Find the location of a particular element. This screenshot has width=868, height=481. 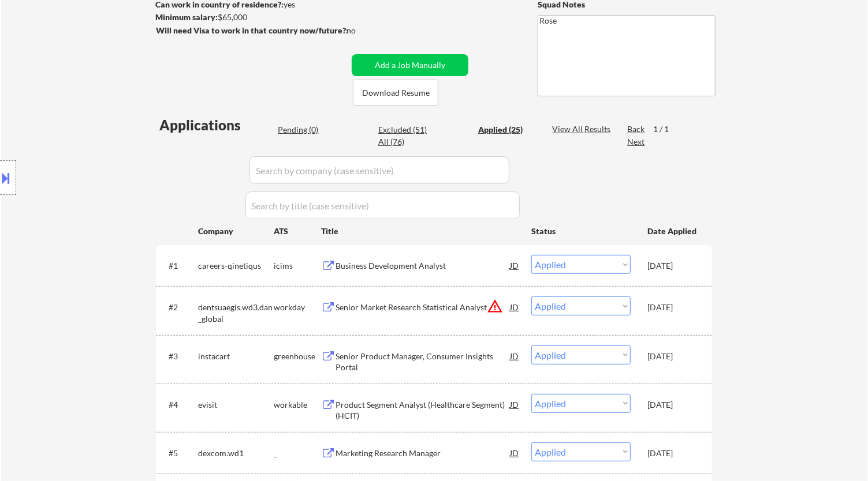

div: instacart is located at coordinates (236, 357).